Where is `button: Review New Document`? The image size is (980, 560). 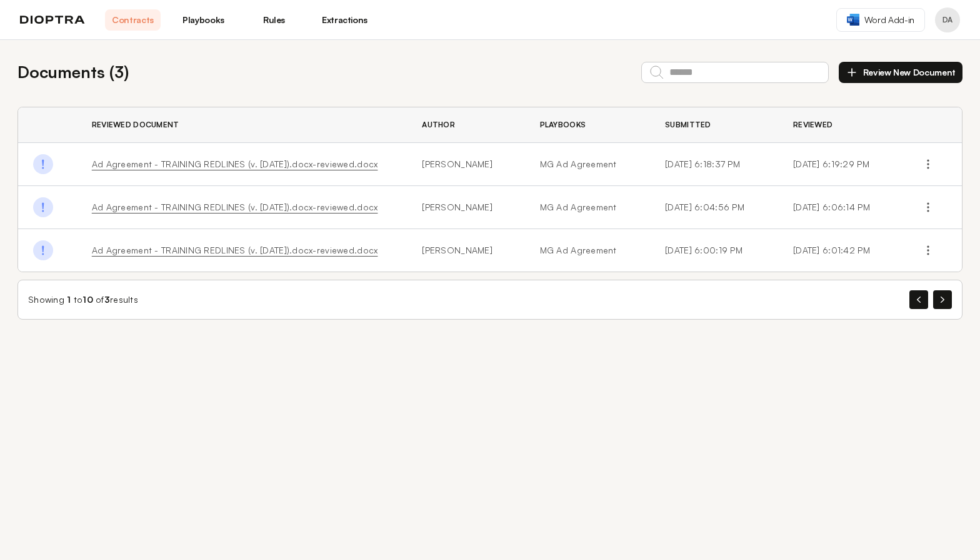
button: Review New Document is located at coordinates (901, 73).